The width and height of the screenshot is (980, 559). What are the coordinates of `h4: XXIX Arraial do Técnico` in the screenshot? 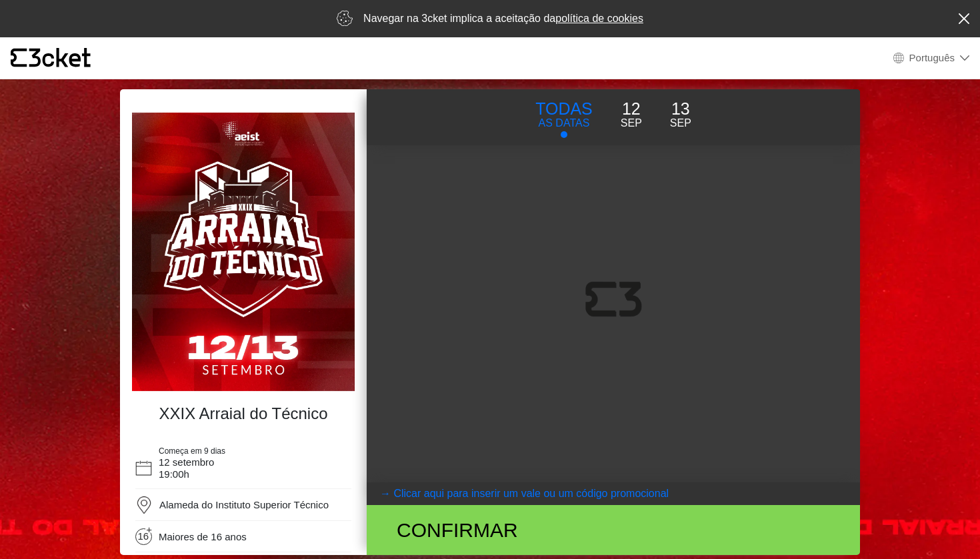 It's located at (244, 414).